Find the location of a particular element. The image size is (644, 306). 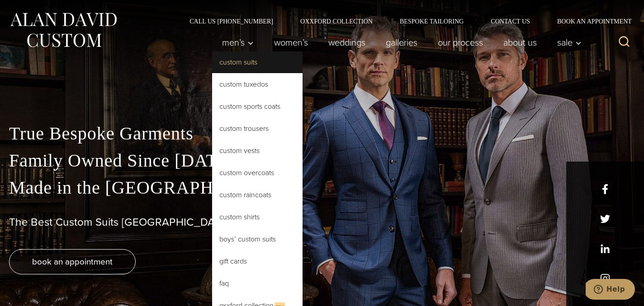

span: Help is located at coordinates (30, 10).